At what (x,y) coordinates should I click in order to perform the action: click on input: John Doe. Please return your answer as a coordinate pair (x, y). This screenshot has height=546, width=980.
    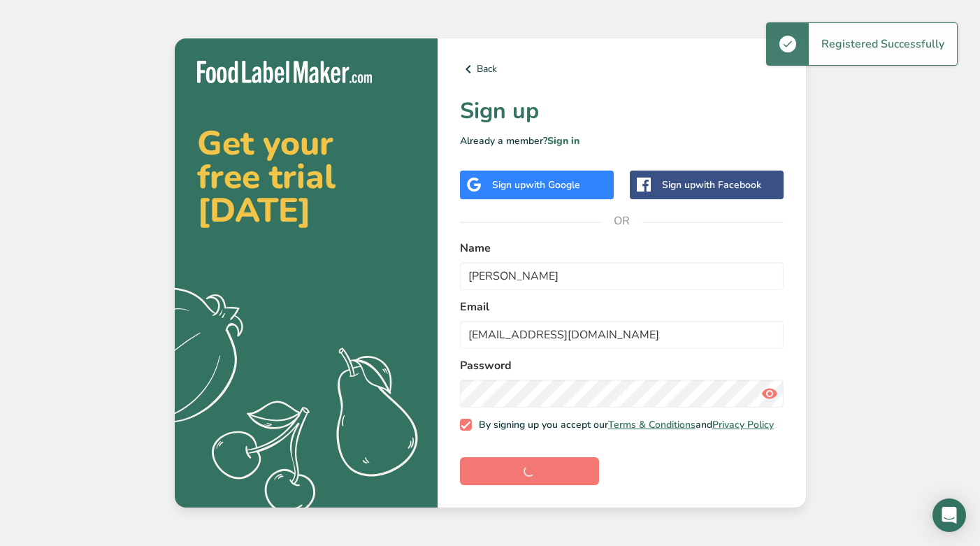
    Looking at the image, I should click on (622, 276).